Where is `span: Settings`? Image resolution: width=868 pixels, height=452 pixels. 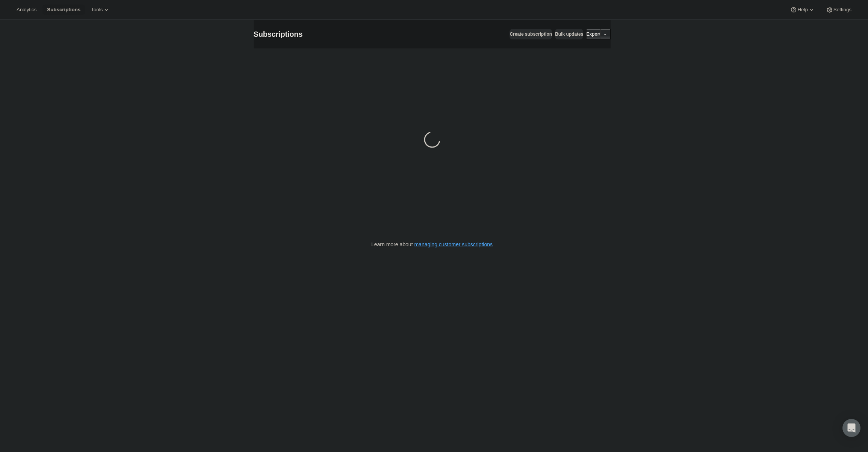 span: Settings is located at coordinates (843, 10).